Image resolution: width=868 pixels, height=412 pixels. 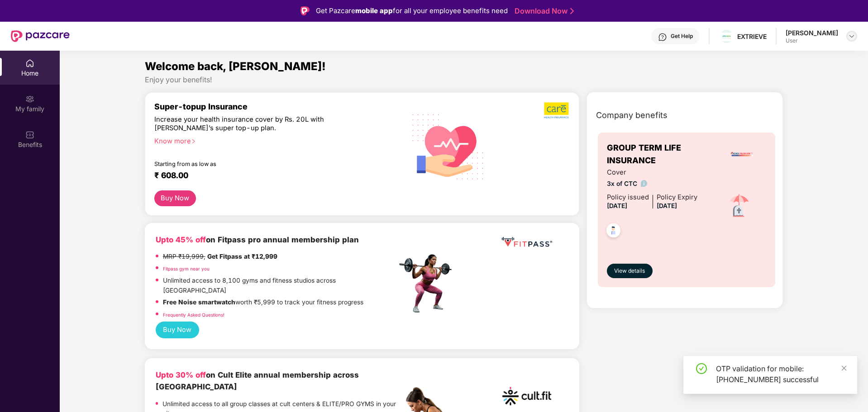 I want to click on a: Download Now, so click(x=542, y=11).